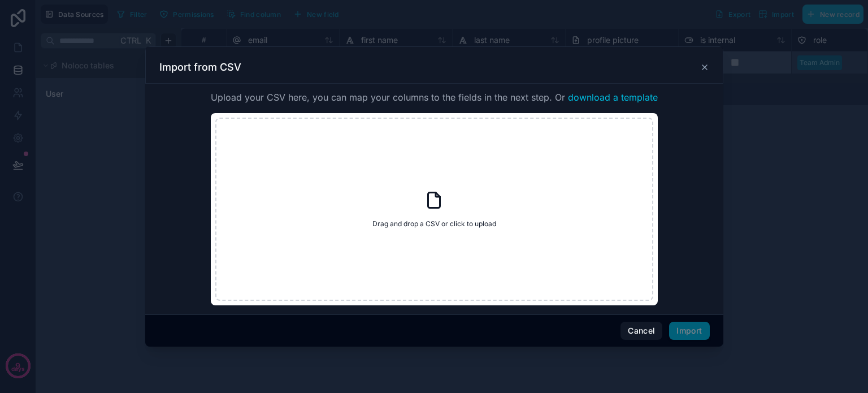 Image resolution: width=868 pixels, height=393 pixels. I want to click on span: Upload your CSV here, you can map your columns to the fields in the next step. Or, so click(434, 97).